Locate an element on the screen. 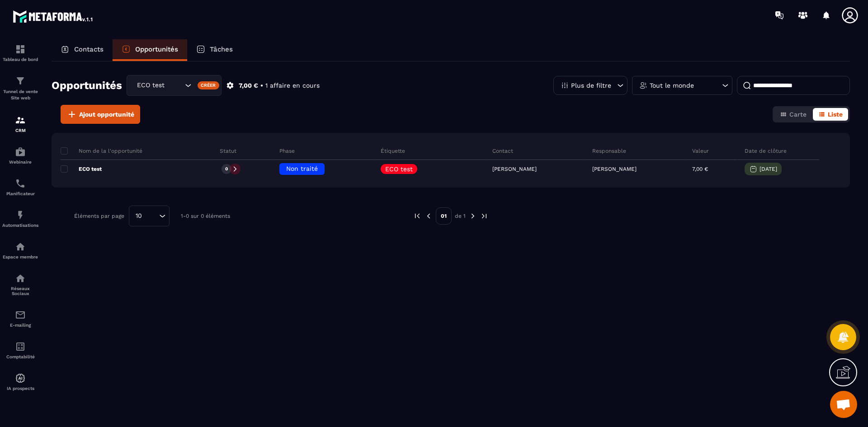 The image size is (868, 427). a: Tâches is located at coordinates (214, 50).